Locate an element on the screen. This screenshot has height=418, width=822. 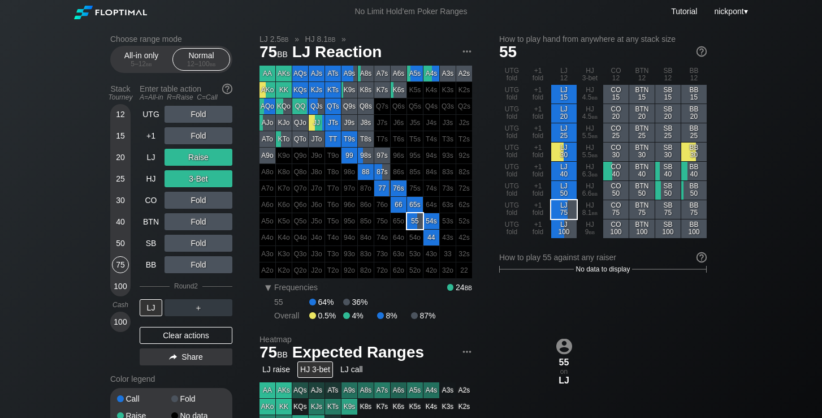
div: AA is located at coordinates (267, 73).